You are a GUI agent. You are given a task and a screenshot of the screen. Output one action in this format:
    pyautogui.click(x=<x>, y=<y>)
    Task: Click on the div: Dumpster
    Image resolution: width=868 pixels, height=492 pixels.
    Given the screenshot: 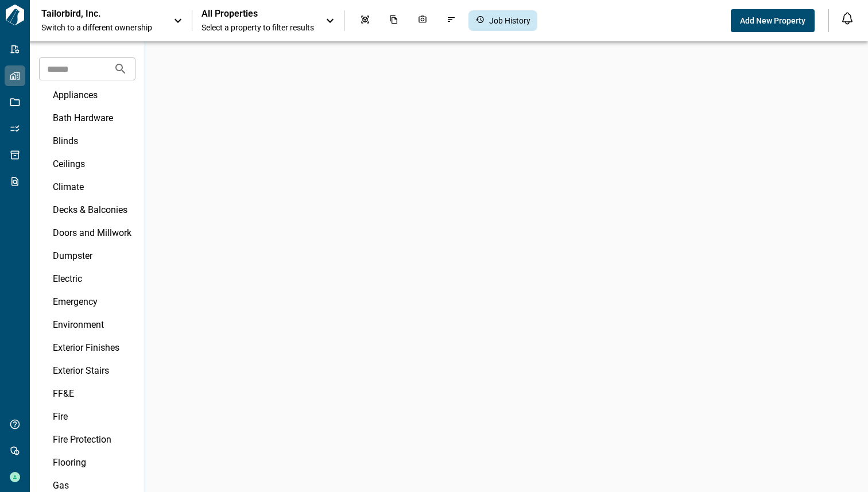 What is the action you would take?
    pyautogui.click(x=93, y=256)
    